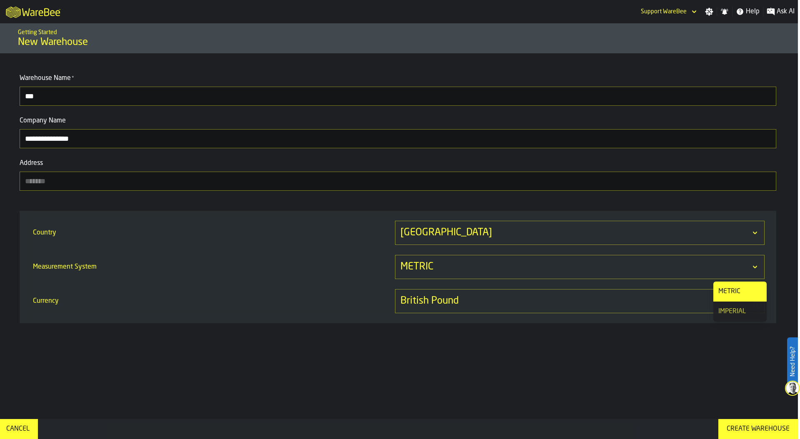 This screenshot has width=800, height=439. I want to click on img: Chat with us, so click(792, 388).